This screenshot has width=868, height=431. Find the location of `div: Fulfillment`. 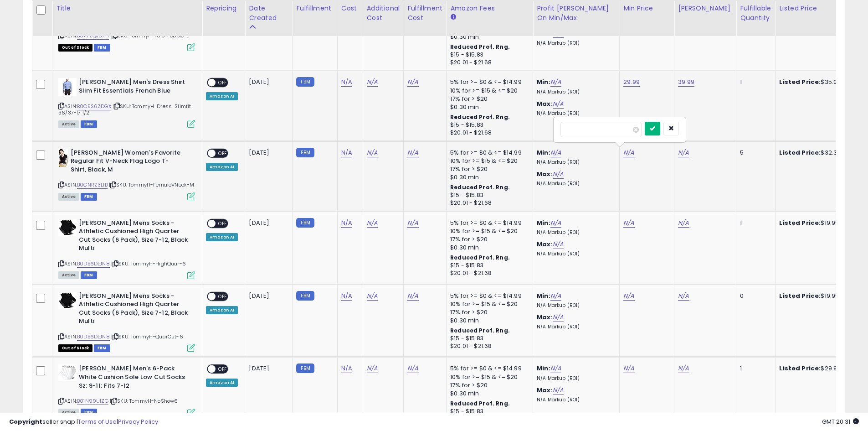

div: Fulfillment is located at coordinates (314, 8).